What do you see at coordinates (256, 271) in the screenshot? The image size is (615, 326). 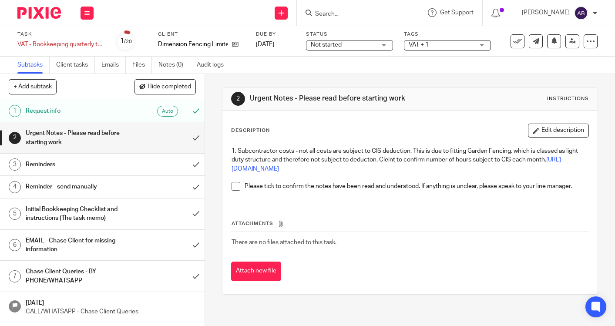 I see `button: Attach new file` at bounding box center [256, 271].